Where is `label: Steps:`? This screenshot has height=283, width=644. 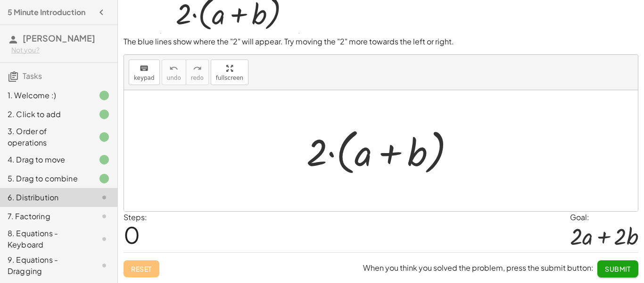
label: Steps: is located at coordinates (135, 217).